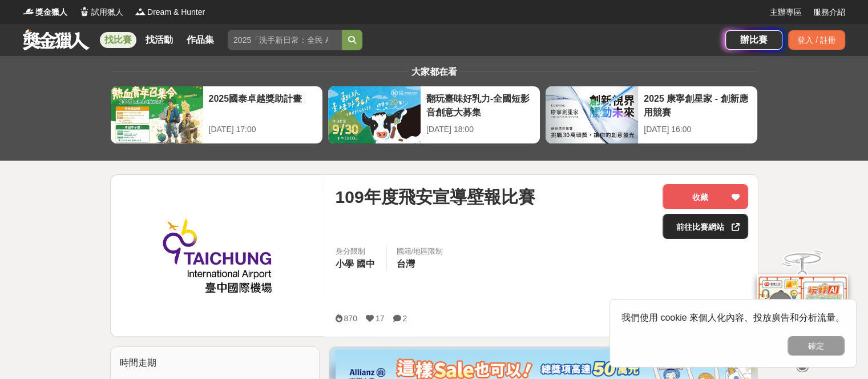  Describe the element at coordinates (787, 12) in the screenshot. I see `a: 主辦專區` at that location.